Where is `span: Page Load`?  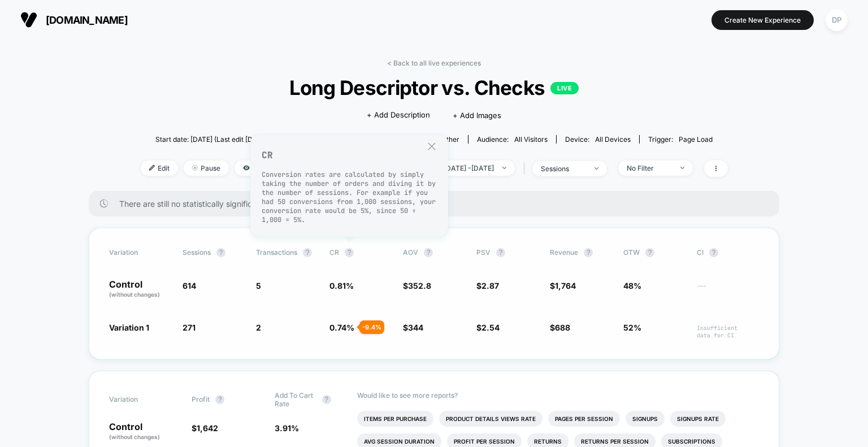 span: Page Load is located at coordinates (696, 139).